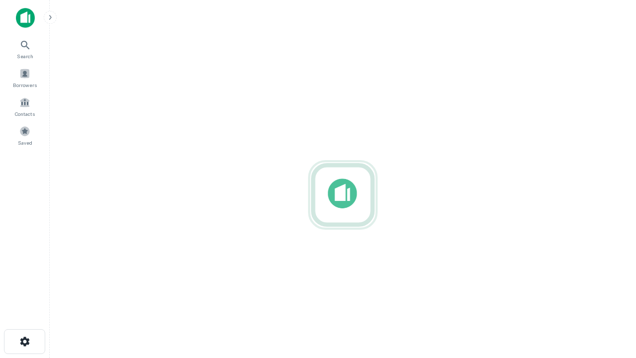 The height and width of the screenshot is (358, 636). I want to click on span: Search, so click(25, 56).